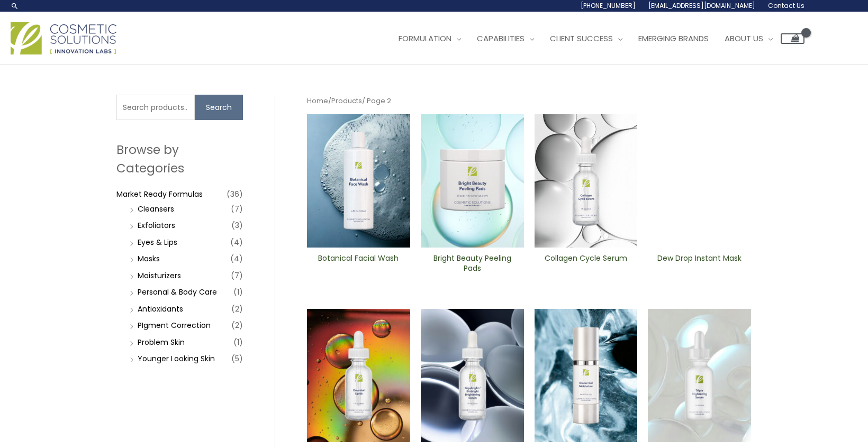  Describe the element at coordinates (156, 209) in the screenshot. I see `a: Cleansers` at that location.